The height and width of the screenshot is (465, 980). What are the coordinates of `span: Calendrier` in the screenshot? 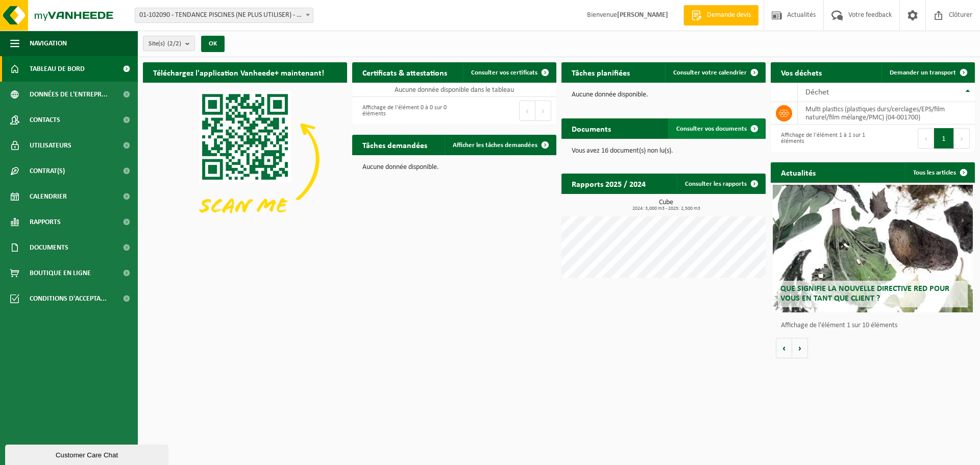 It's located at (48, 197).